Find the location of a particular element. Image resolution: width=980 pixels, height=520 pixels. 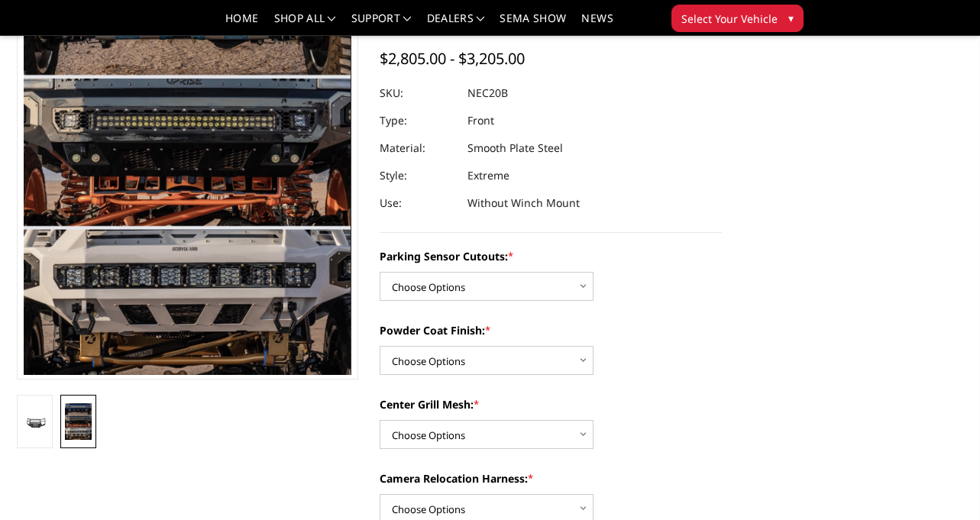

span: $2,805.00 - $3,205.00 is located at coordinates (452, 58).